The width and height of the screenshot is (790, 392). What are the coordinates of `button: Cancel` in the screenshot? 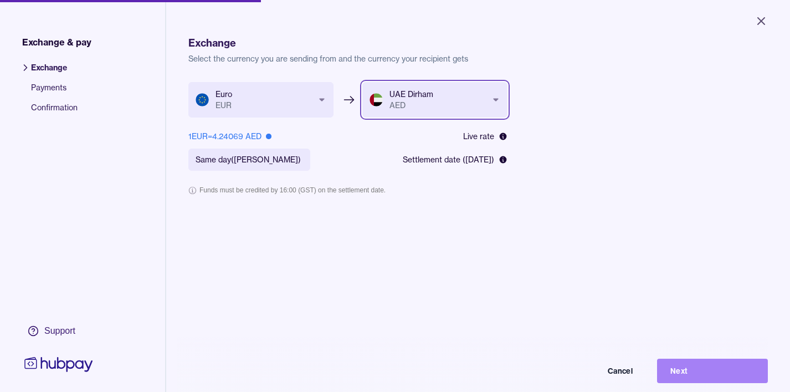 It's located at (591, 371).